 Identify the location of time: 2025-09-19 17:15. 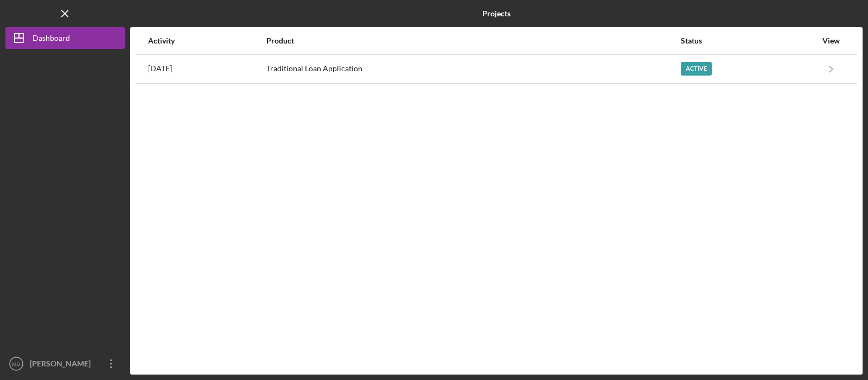
(160, 69).